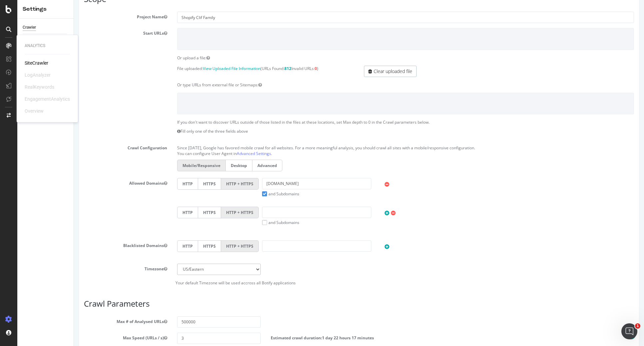 The height and width of the screenshot is (346, 644). I want to click on button: Project Name, so click(92, 16).